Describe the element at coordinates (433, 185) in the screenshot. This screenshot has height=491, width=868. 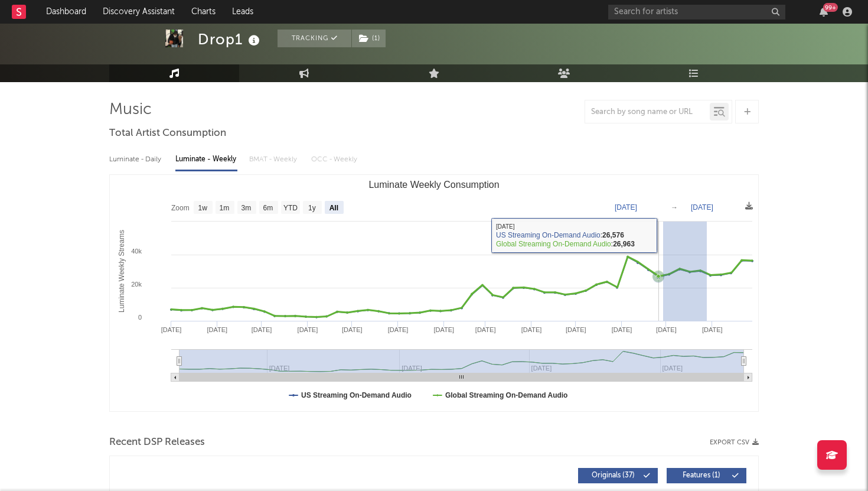
I see `text: Luminate Weekly Consumption` at that location.